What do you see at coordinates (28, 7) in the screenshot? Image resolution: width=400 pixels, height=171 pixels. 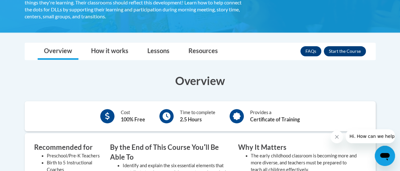 I see `span: Hi. How can we help?` at bounding box center [28, 7].